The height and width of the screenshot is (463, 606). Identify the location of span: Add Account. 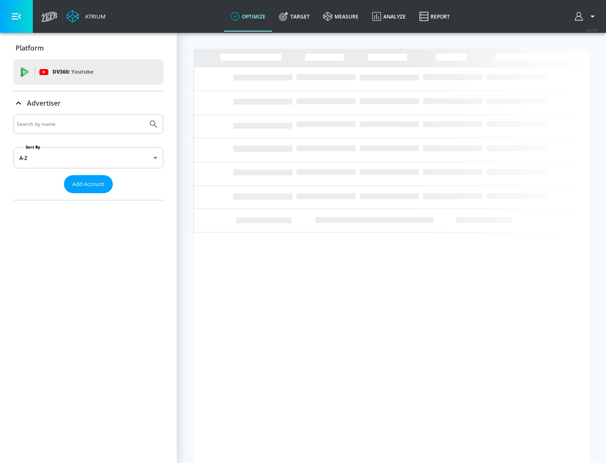
(88, 184).